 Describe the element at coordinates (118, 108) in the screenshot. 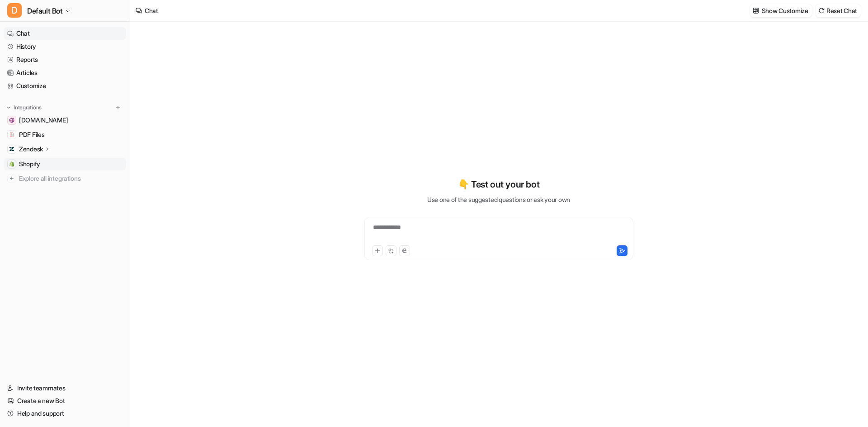

I see `img: menu_add.svg` at that location.